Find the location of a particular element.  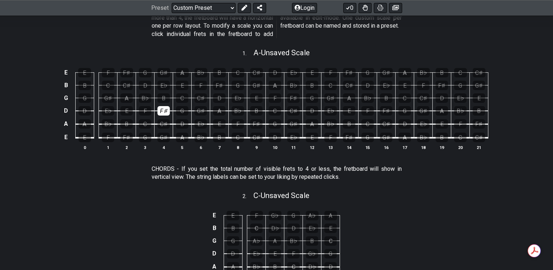

th: 6 is located at coordinates (201, 147).